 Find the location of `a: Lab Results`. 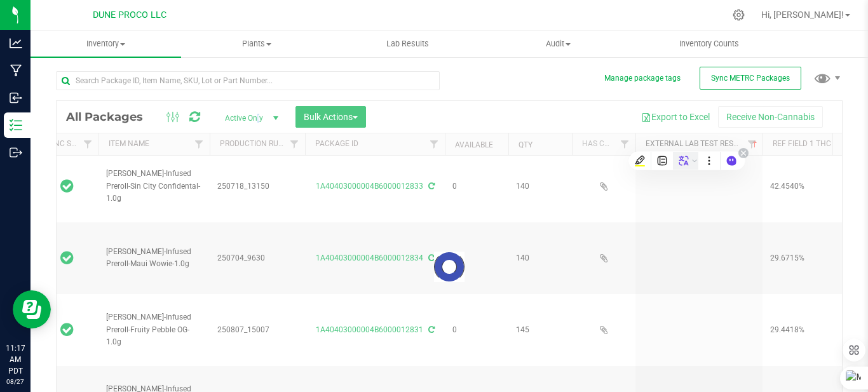

a: Lab Results is located at coordinates (407, 44).